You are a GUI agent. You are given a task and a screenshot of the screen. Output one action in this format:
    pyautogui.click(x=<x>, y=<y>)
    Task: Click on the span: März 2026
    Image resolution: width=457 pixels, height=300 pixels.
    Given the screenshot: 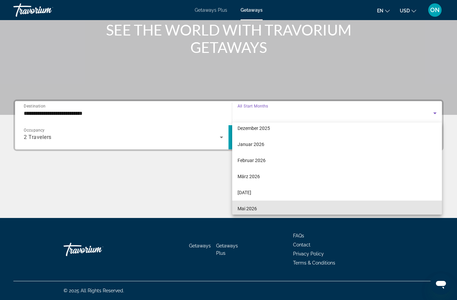 What is the action you would take?
    pyautogui.click(x=249, y=176)
    